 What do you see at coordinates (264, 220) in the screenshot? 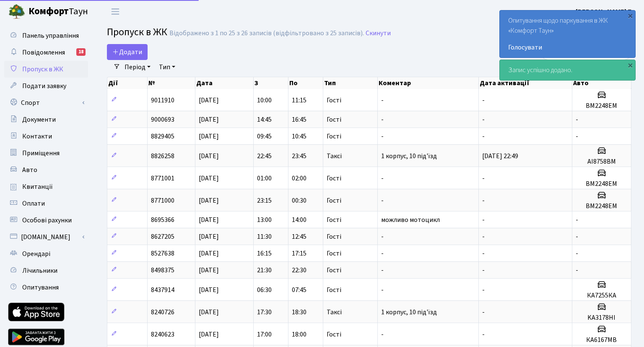
I see `span: 13:00` at bounding box center [264, 220].